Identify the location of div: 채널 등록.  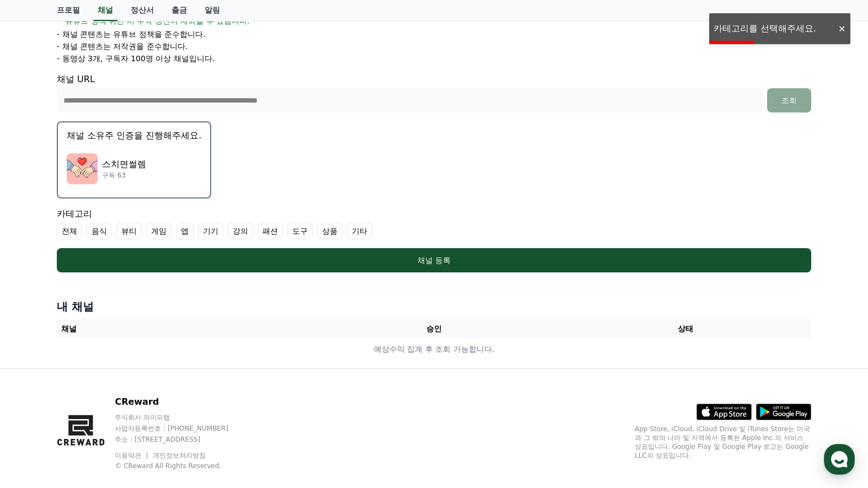
(434, 261).